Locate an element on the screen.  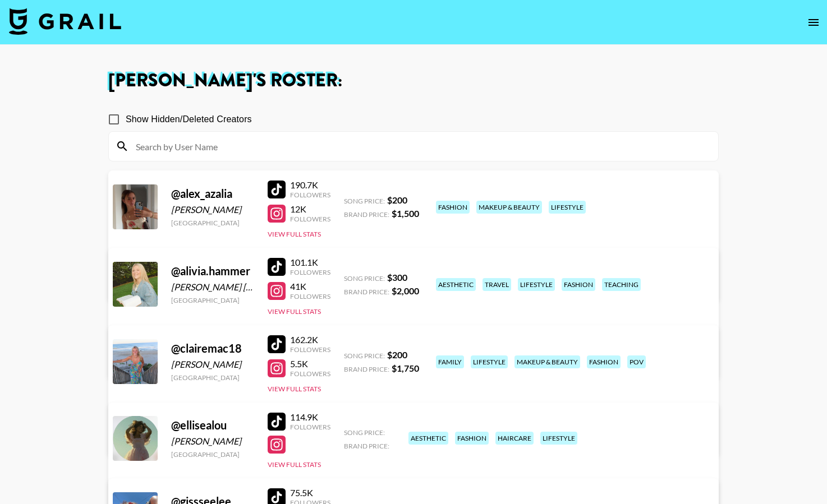
div: teaching is located at coordinates (621, 284).